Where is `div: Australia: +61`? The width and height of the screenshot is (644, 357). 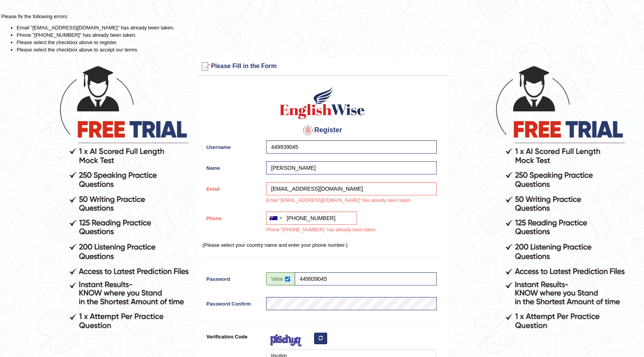 div: Australia: +61 is located at coordinates (276, 218).